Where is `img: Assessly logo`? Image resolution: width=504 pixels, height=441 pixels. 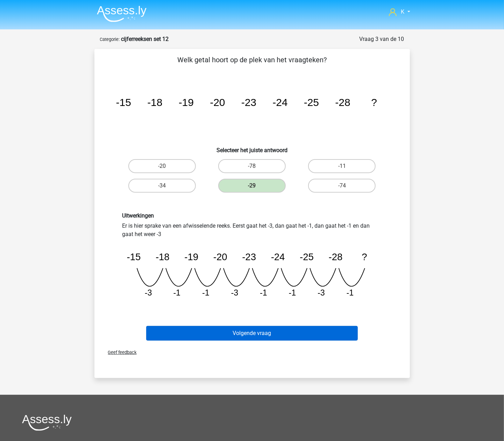 img: Assessly logo is located at coordinates (47, 422).